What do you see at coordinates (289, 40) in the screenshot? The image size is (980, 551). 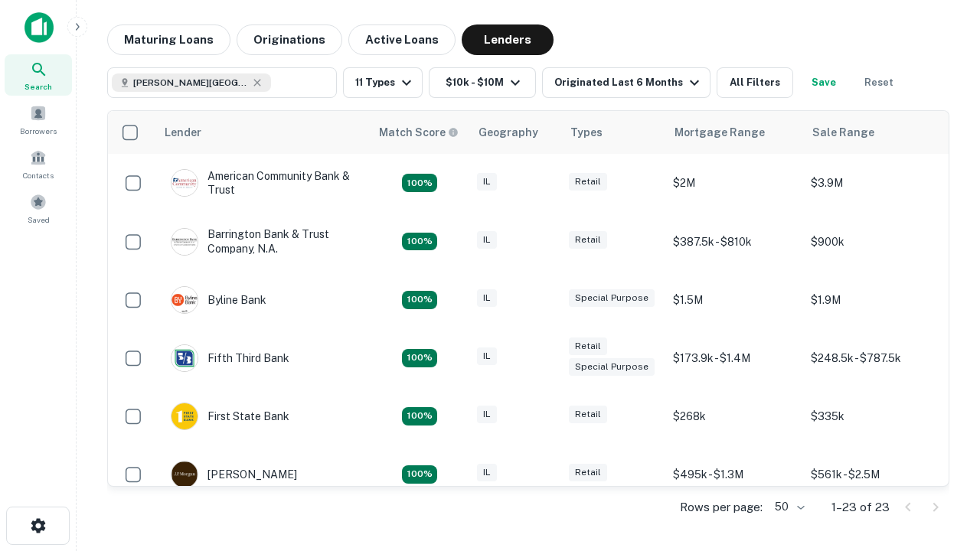 I see `button: Originations` at bounding box center [289, 40].